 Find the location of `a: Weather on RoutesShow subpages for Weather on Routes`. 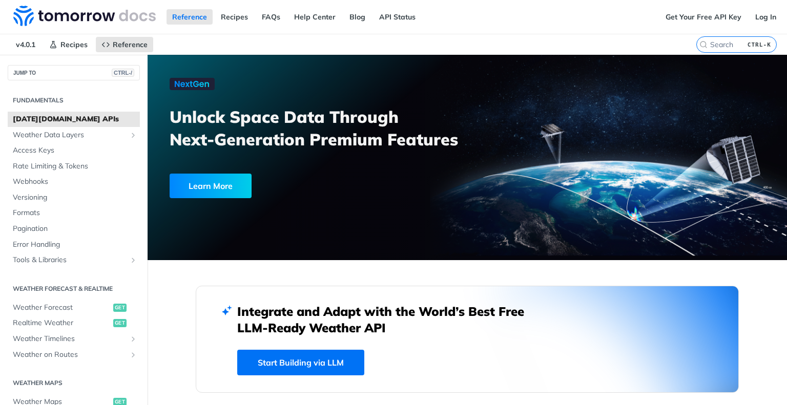

a: Weather on RoutesShow subpages for Weather on Routes is located at coordinates (74, 355).